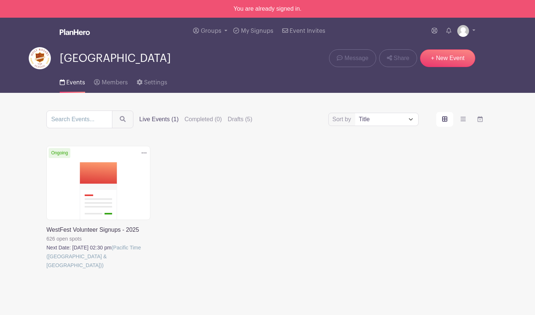 The image size is (535, 315). Describe the element at coordinates (75, 32) in the screenshot. I see `img: logo_white-6c42ec7e38ccf1d336a20a19083b03d10ae64f83f12c07503d8b9e83406b4c7d.svg` at that location.